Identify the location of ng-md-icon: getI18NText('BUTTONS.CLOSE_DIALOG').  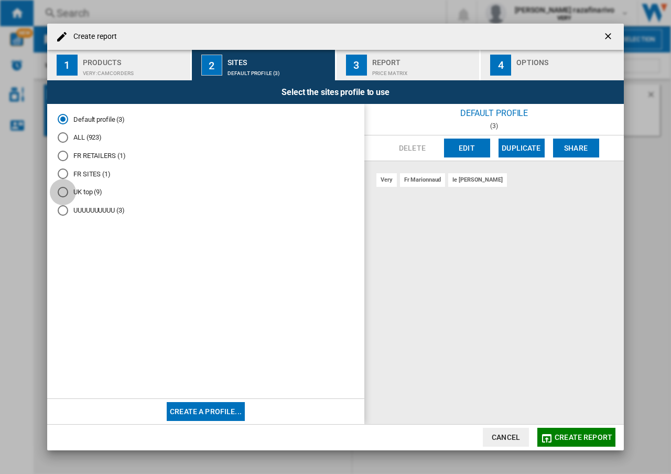
(610, 37).